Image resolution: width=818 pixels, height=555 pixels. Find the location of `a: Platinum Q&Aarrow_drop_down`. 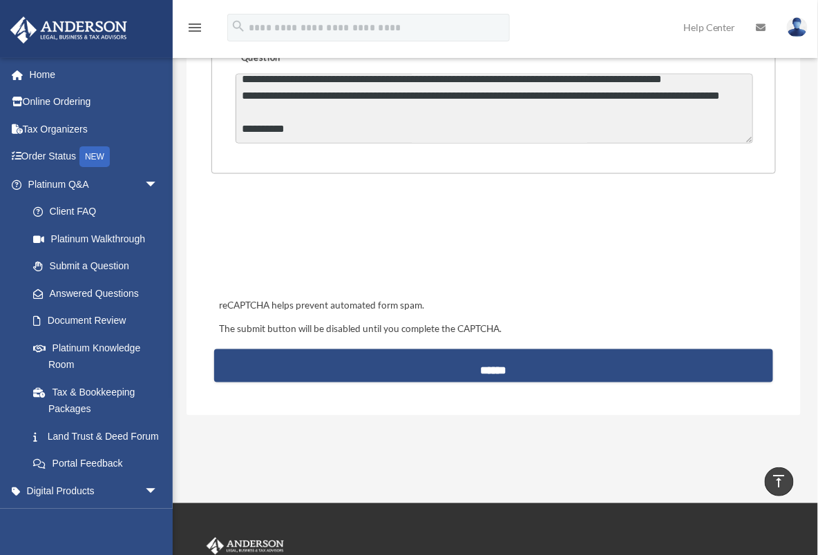

a: Platinum Q&Aarrow_drop_down is located at coordinates (94, 184).